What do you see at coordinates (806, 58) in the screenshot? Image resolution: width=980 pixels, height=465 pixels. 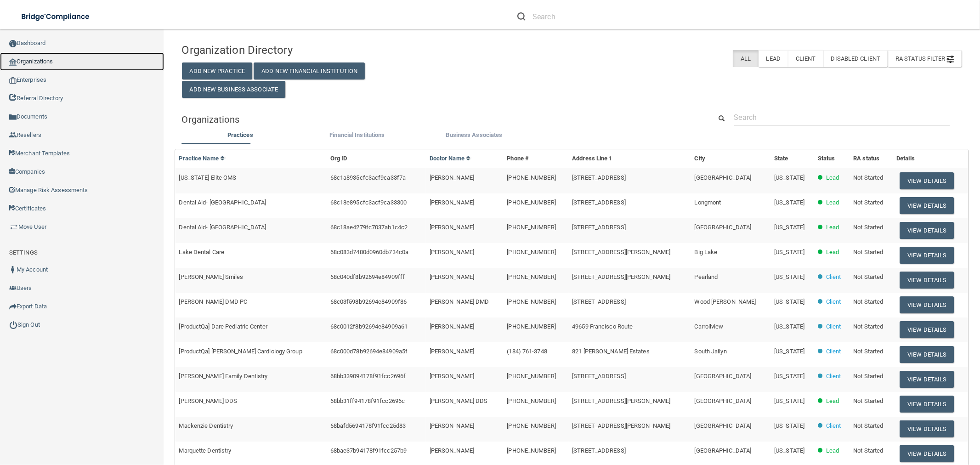 I see `label: Client` at bounding box center [806, 58].